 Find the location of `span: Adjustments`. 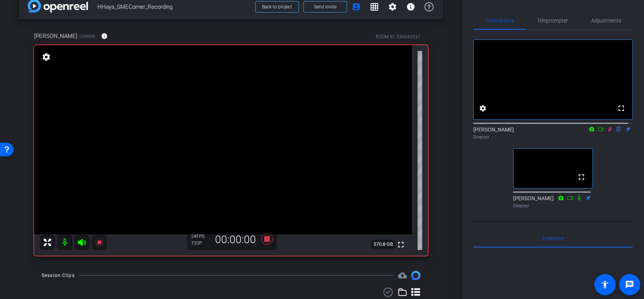

span: Adjustments is located at coordinates (606, 20).